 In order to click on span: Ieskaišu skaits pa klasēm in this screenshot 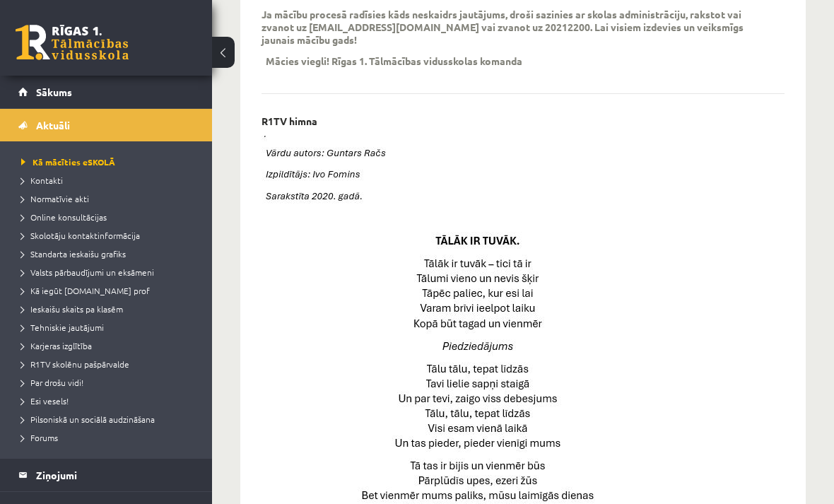, I will do `click(72, 309)`.